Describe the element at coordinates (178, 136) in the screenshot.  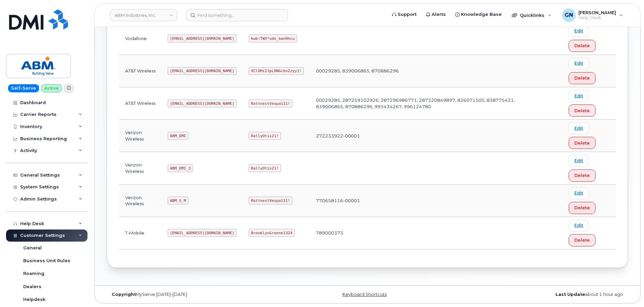
I see `code: ABM_DMI` at that location.